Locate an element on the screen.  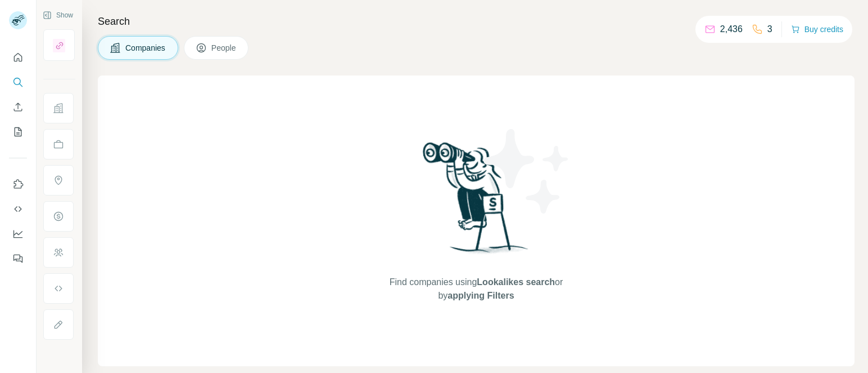
button: My lists is located at coordinates (18, 132).